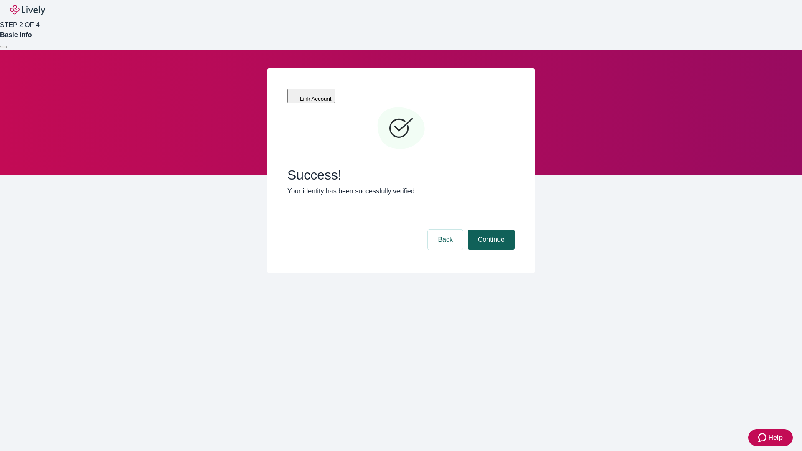  I want to click on p: Your identity has been successfully verified., so click(401, 191).